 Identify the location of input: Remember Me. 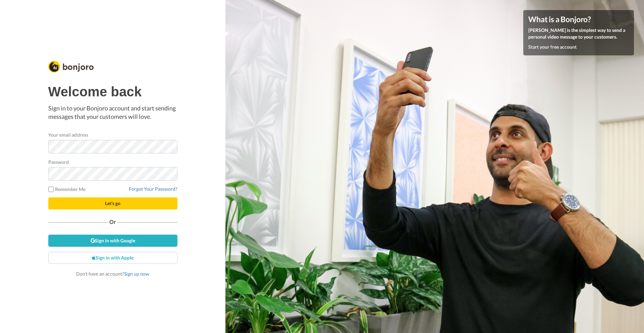
(51, 189).